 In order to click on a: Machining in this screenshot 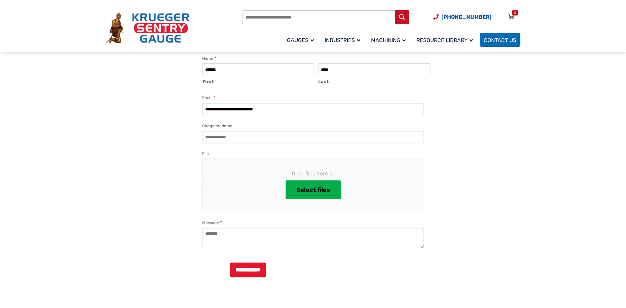, I will do `click(389, 40)`.